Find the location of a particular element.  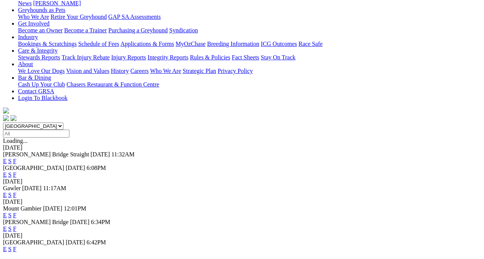

a: Get Involved is located at coordinates (34, 23).